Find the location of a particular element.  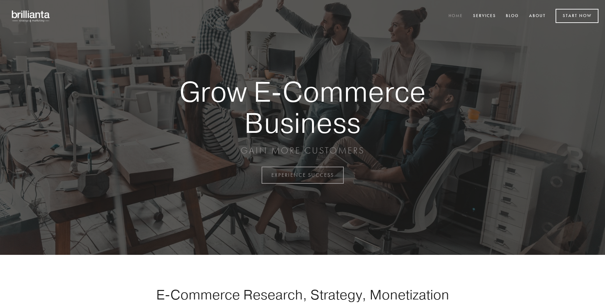

a: Home is located at coordinates (456, 16).